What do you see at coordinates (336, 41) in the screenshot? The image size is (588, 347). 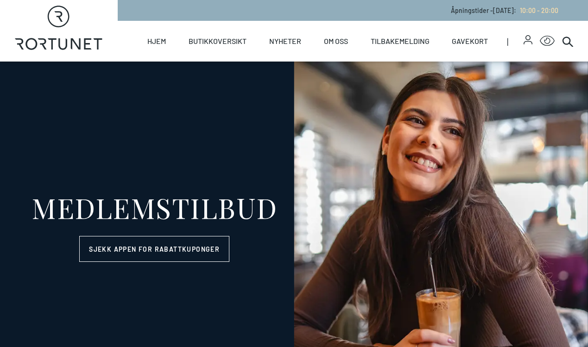 I see `a: Om oss` at bounding box center [336, 41].